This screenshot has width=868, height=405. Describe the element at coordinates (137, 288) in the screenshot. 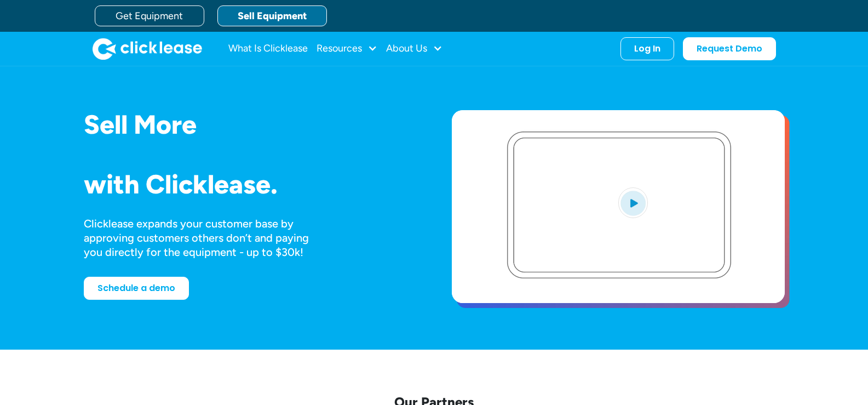

I see `a: Schedule a demo` at that location.